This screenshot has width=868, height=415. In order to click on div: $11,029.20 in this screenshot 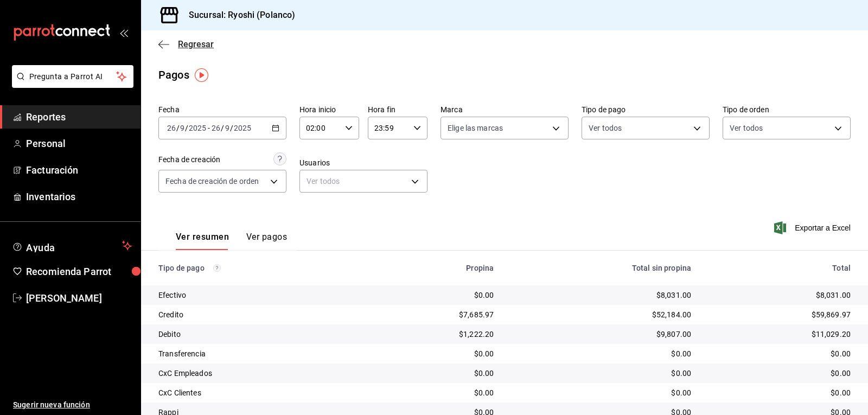, I will do `click(780, 334)`.